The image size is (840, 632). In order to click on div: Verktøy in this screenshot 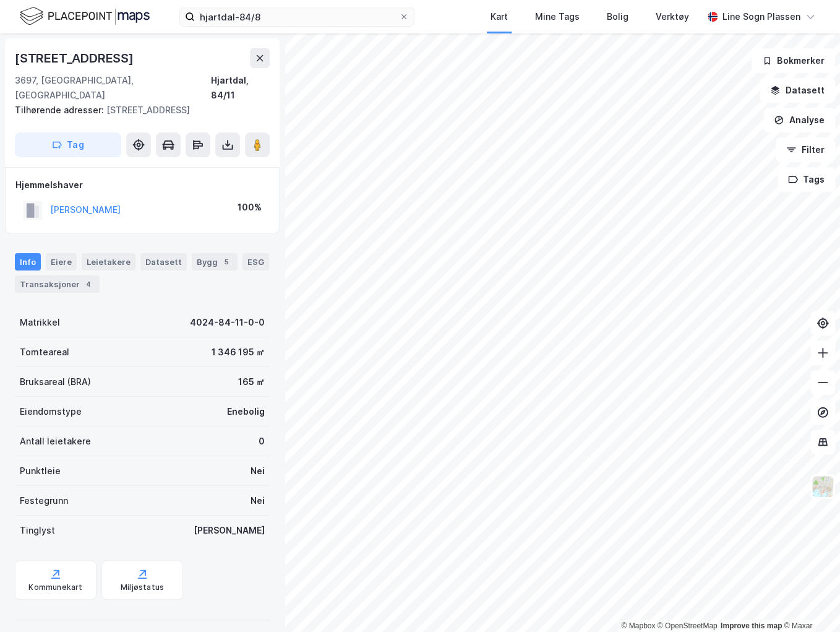, I will do `click(673, 16)`.